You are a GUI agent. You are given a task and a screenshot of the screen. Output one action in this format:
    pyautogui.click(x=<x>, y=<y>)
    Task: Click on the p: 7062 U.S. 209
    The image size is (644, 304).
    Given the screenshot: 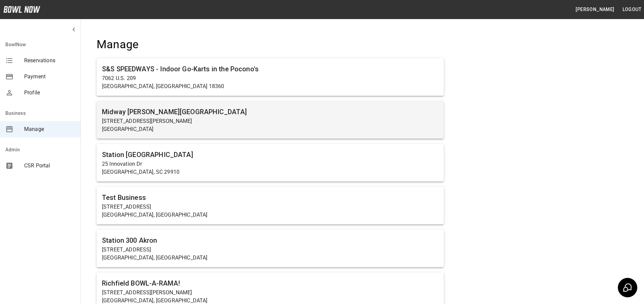 What is the action you would take?
    pyautogui.click(x=270, y=78)
    